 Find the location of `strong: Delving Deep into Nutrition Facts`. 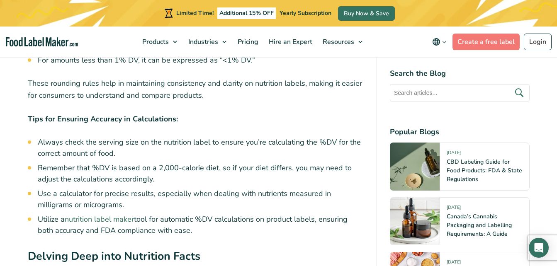

strong: Delving Deep into Nutrition Facts is located at coordinates (114, 256).